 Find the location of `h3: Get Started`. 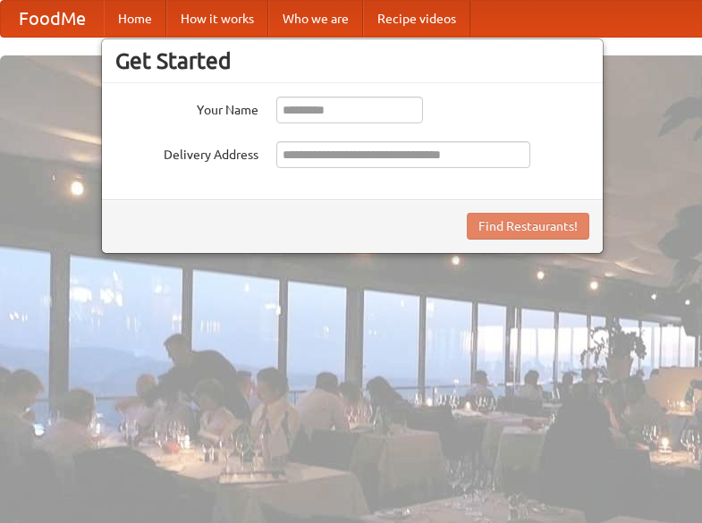

h3: Get Started is located at coordinates (352, 61).